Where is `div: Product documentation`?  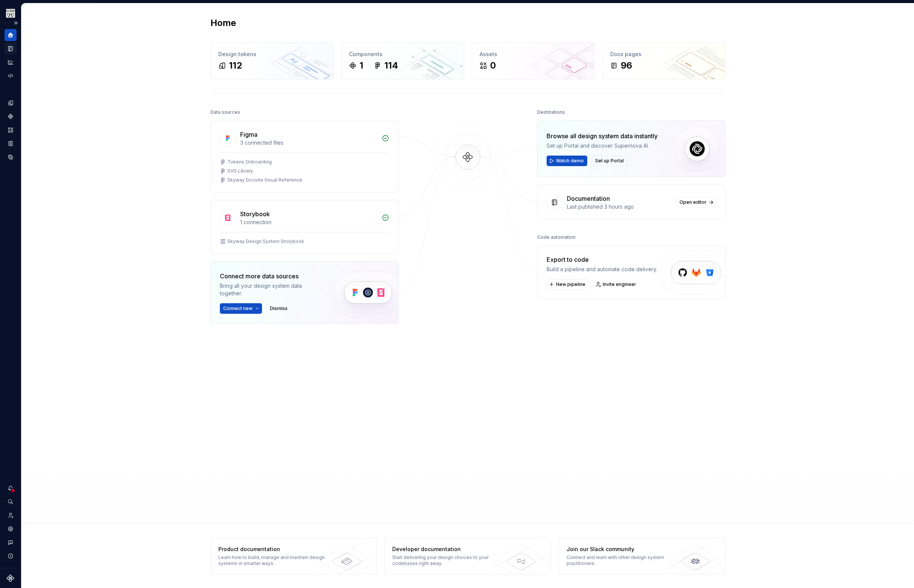 div: Product documentation is located at coordinates (273, 549).